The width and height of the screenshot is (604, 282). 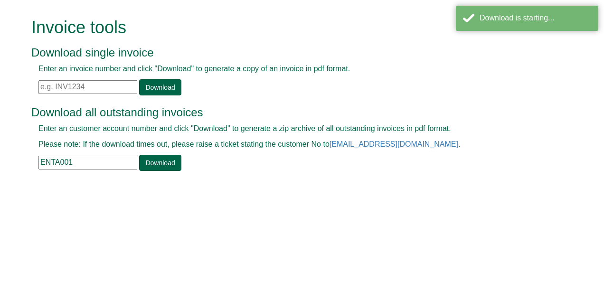 What do you see at coordinates (291, 69) in the screenshot?
I see `p: Enter an invoice number and click "Download" to generate a copy of an invoice in pdf format.` at bounding box center [291, 69].